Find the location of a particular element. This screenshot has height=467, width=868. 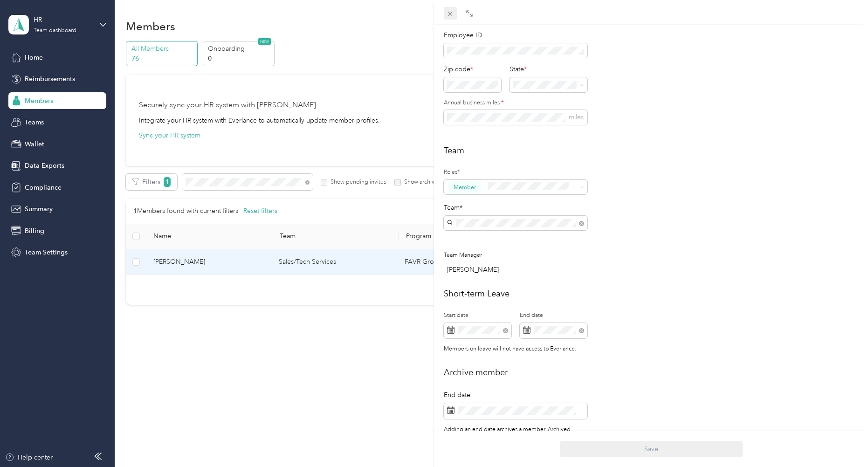

div: Employee ID is located at coordinates (515, 35).